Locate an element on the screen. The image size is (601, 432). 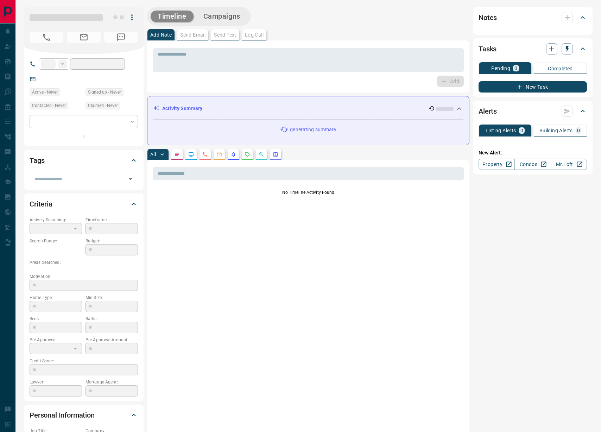
p: Actively Searching: is located at coordinates (56, 220).